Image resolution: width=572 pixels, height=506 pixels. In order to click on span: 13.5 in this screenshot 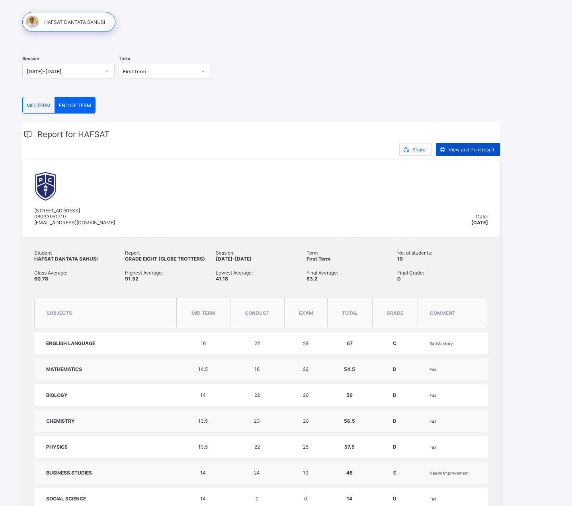, I will do `click(203, 421)`.